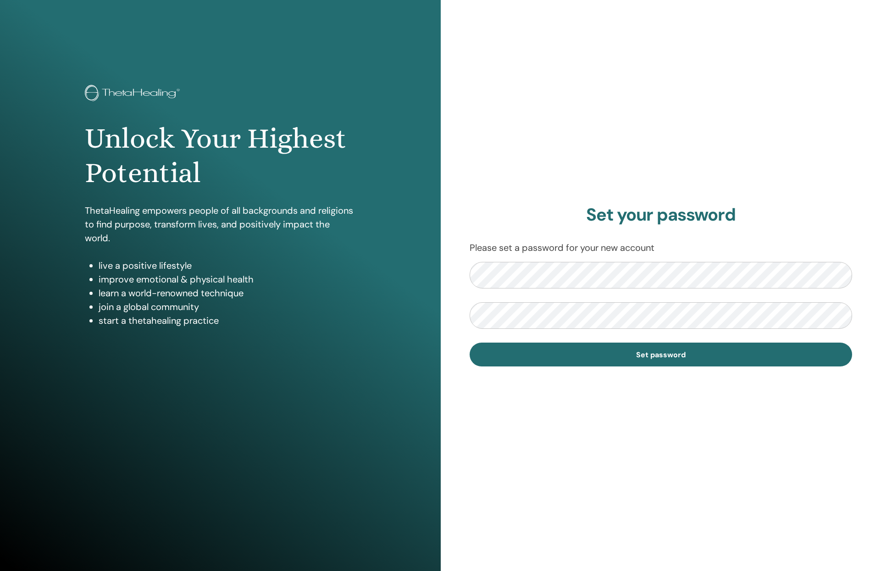 Image resolution: width=881 pixels, height=571 pixels. Describe the element at coordinates (220, 155) in the screenshot. I see `h1: Unlock Your Highest Potential` at that location.